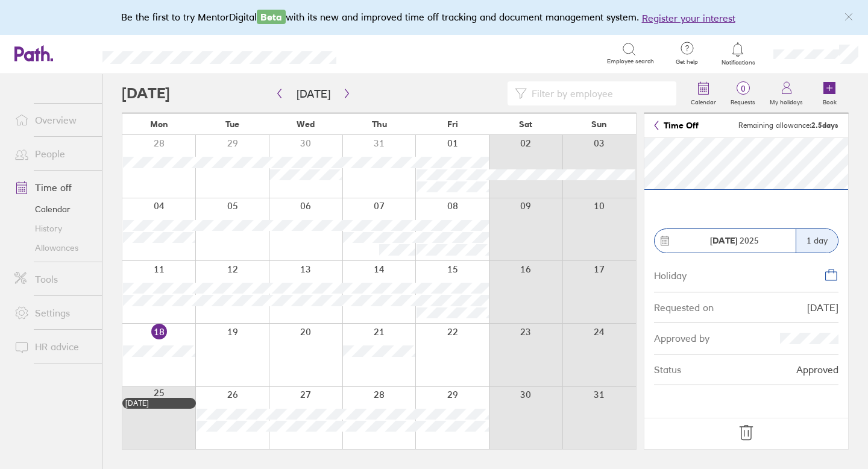  I want to click on a: Settings, so click(53, 313).